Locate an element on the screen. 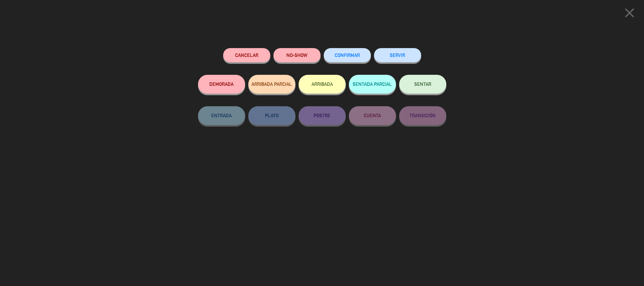 The image size is (644, 286). button: ENTRADA is located at coordinates (221, 116).